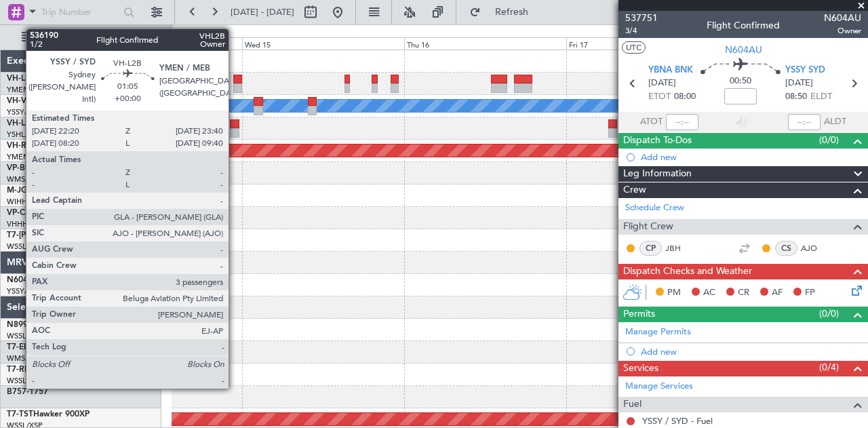 The height and width of the screenshot is (428, 868). I want to click on a: Manage Permits, so click(657, 332).